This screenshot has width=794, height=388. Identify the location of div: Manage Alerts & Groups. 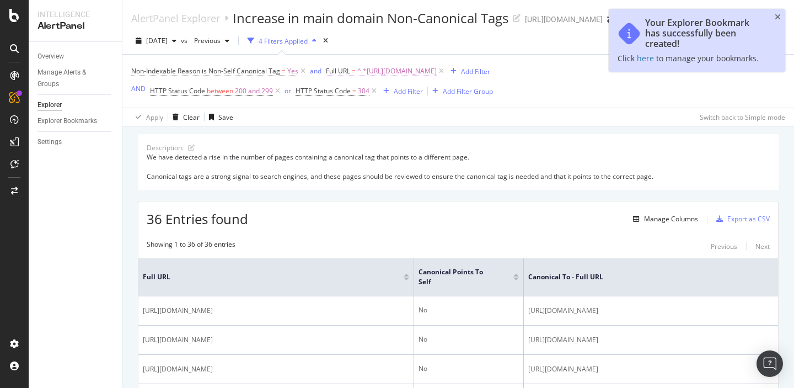
(71, 78).